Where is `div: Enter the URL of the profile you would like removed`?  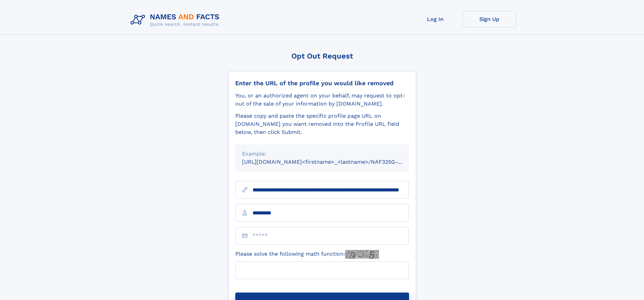 div: Enter the URL of the profile you would like removed is located at coordinates (322, 83).